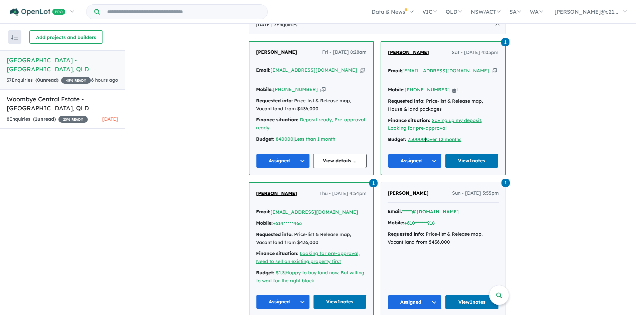 This screenshot has height=315, width=636. Describe the element at coordinates (76, 80) in the screenshot. I see `span: 45 % READY` at that location.